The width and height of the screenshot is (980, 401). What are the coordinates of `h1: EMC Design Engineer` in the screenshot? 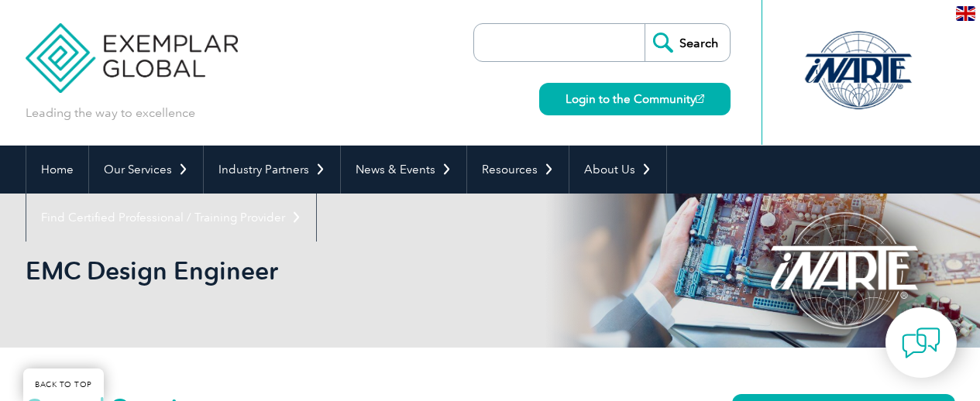 It's located at (323, 270).